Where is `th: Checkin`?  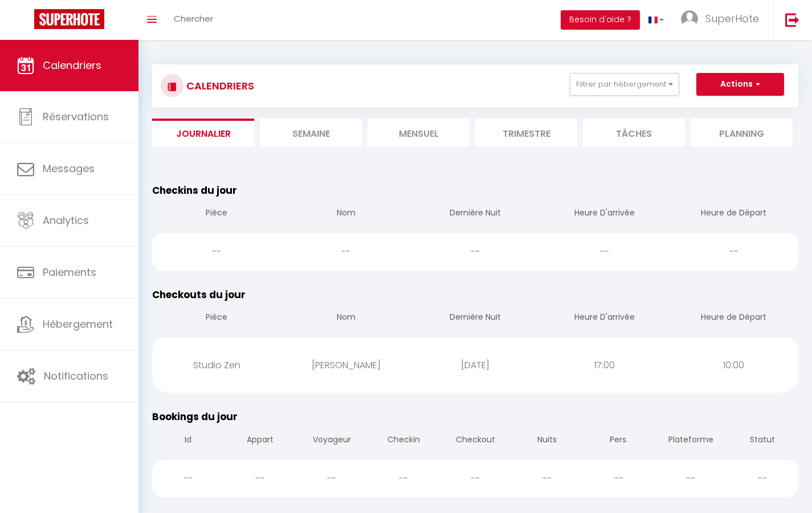 th: Checkin is located at coordinates (404, 440).